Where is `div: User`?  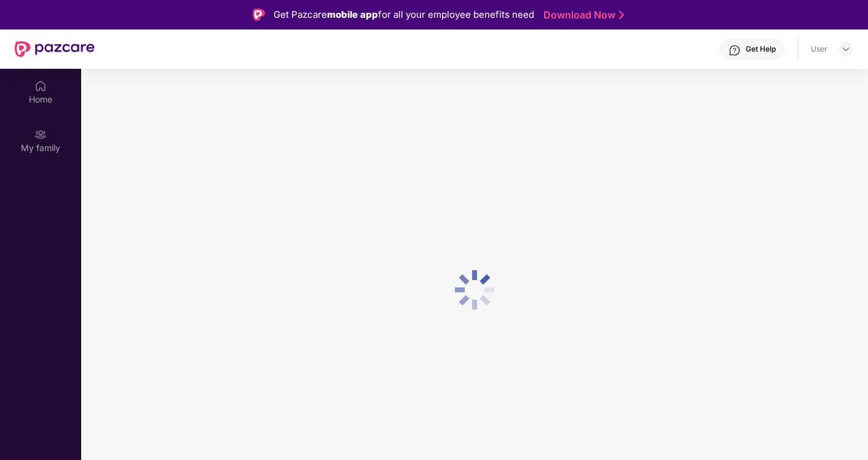
div: User is located at coordinates (819, 49).